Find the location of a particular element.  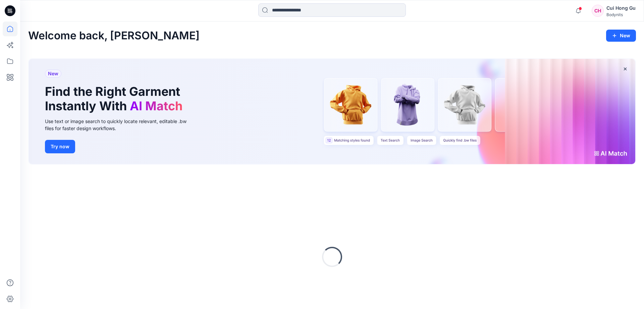

div: Use text or image search to quickly locate relevant, editable .bw files for faster design workflows. is located at coordinates (121, 124).